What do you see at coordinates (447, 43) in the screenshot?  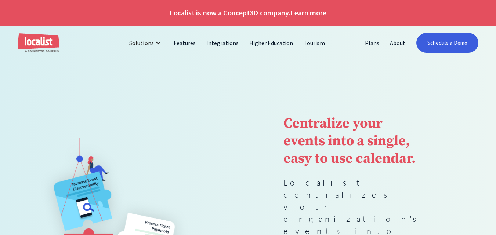 I see `a: Schedule a Demo` at bounding box center [447, 43].